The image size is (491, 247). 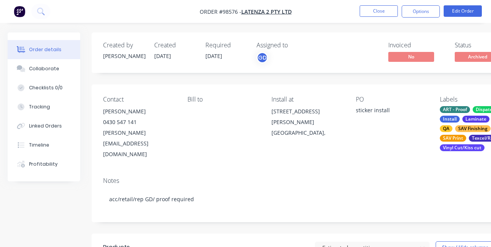 I want to click on div: Created, so click(x=175, y=45).